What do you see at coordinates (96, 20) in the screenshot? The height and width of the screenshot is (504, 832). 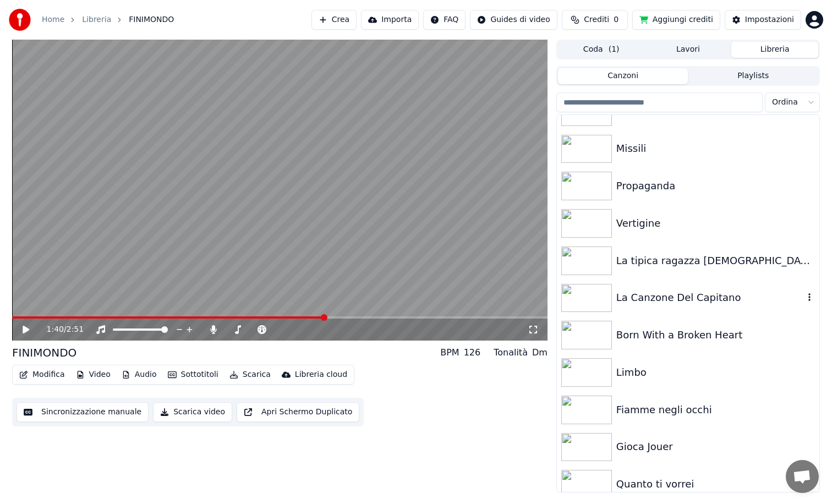 I see `a: Libreria` at bounding box center [96, 20].